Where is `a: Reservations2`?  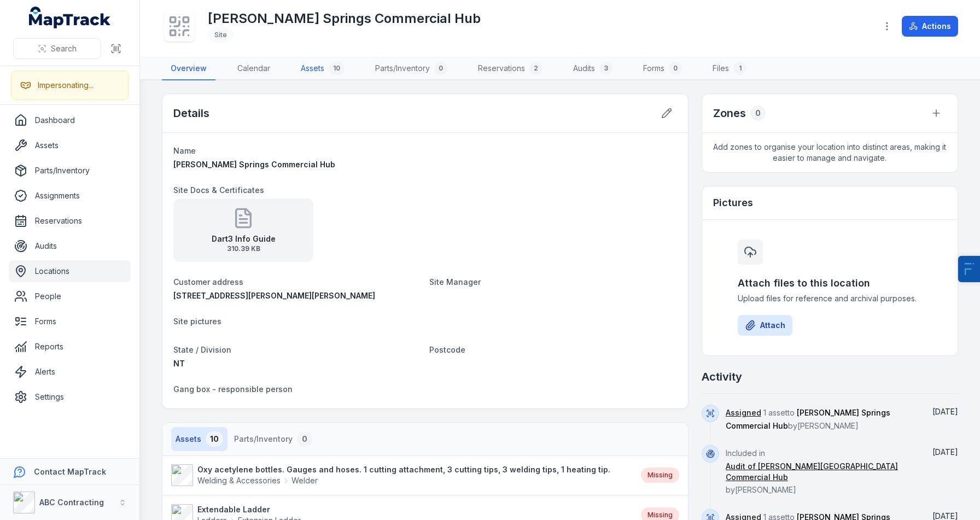
a: Reservations2 is located at coordinates (510, 69).